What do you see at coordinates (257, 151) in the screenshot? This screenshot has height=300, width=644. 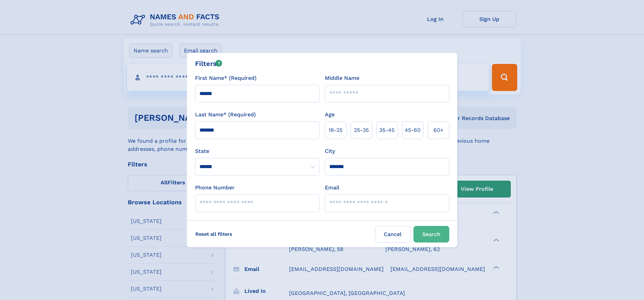 I see `label: State` at bounding box center [257, 151].